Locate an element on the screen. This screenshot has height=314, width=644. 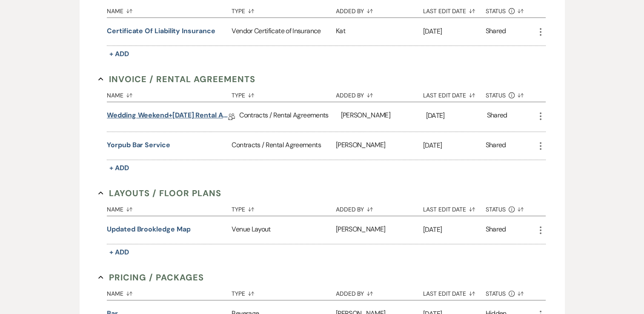
button: Updated Brookledge Map is located at coordinates (148, 230).